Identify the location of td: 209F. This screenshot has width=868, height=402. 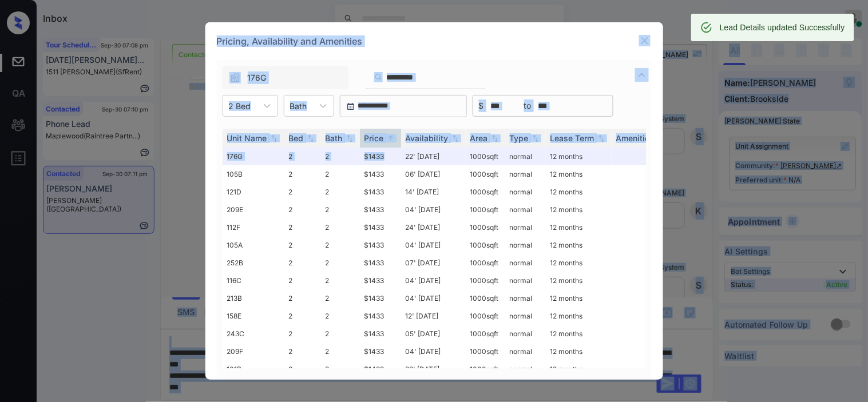
(253, 351).